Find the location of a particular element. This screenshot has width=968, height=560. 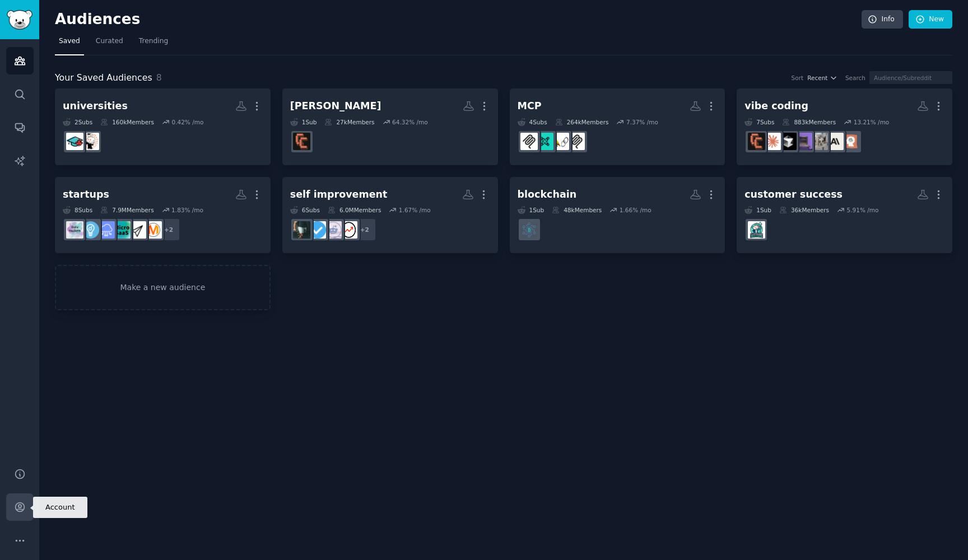

div: 36k Members is located at coordinates (804, 210).